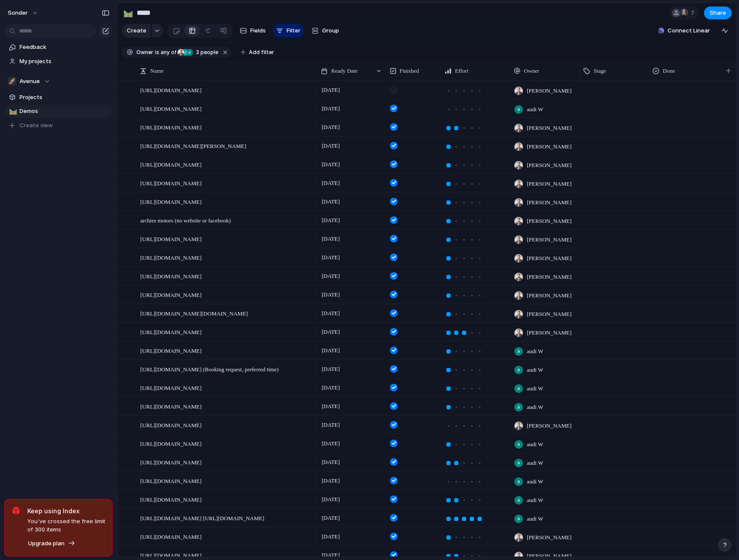 This screenshot has width=739, height=560. What do you see at coordinates (185, 220) in the screenshot?
I see `span: archies motors (no website or facebook)` at bounding box center [185, 220].